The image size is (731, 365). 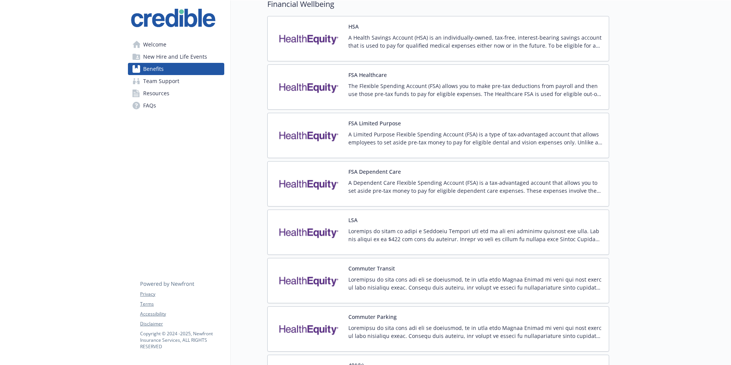 What do you see at coordinates (375, 123) in the screenshot?
I see `button: FSA Limited Purpose` at bounding box center [375, 123].